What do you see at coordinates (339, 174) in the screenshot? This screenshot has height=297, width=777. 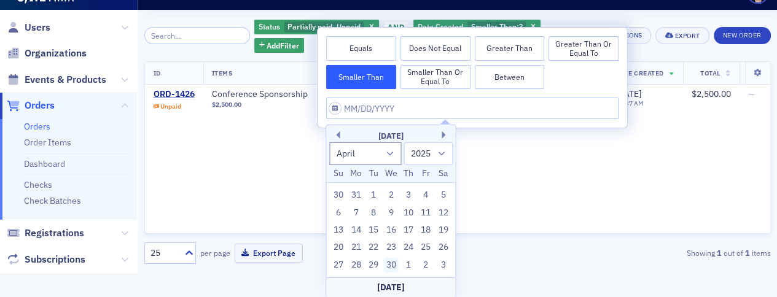 I see `div: Su` at bounding box center [339, 174].